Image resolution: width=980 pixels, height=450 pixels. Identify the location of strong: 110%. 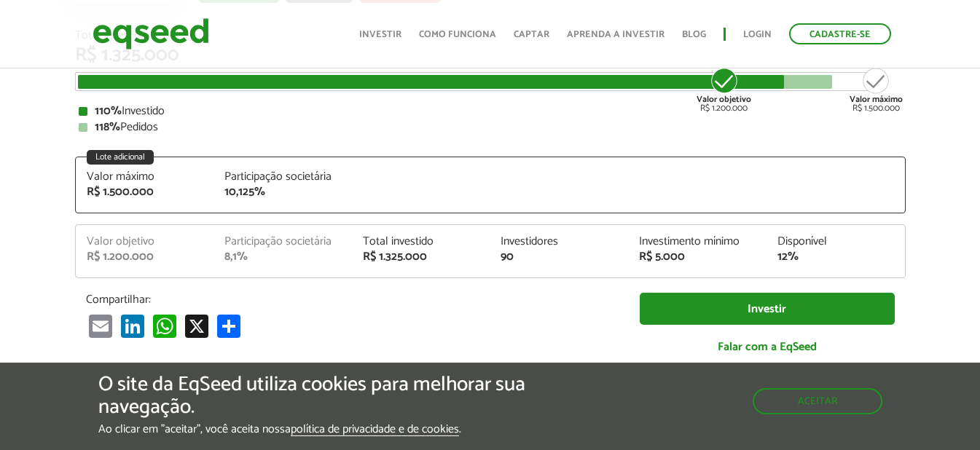
(107, 111).